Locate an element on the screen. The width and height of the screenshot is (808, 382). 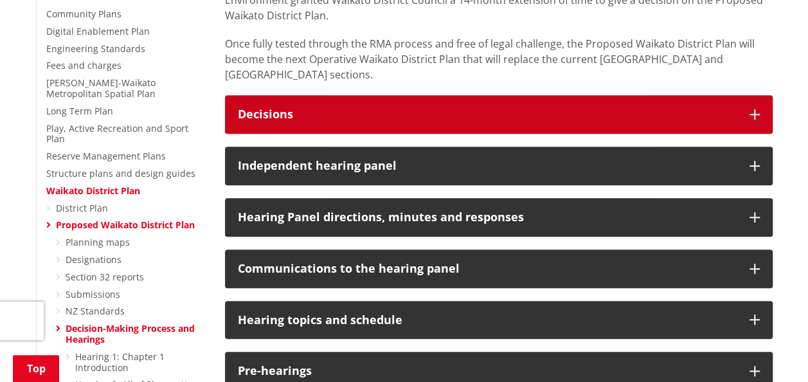
a: Play, Active Recreation and Sport Plan is located at coordinates (117, 134).